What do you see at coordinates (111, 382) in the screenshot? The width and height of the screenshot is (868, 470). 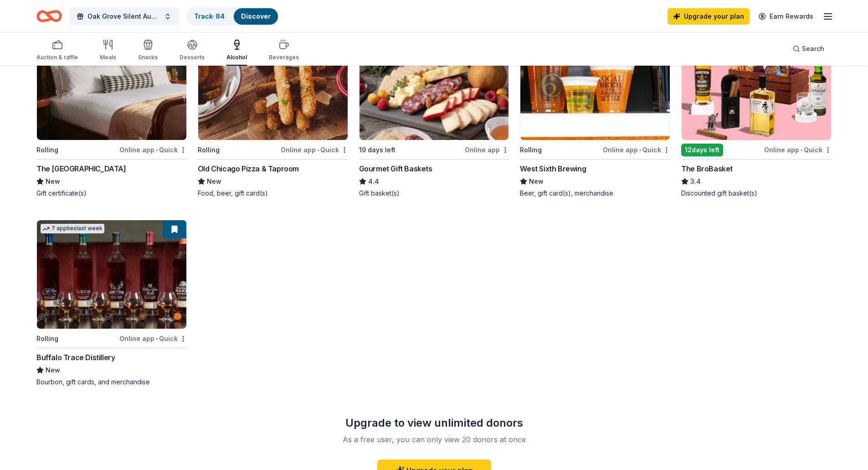 I see `div: Bourbon, gift cards, and merchandise` at bounding box center [111, 382].